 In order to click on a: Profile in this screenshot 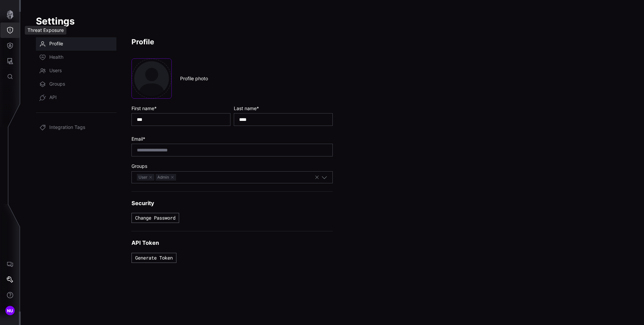, I will do `click(76, 44)`.